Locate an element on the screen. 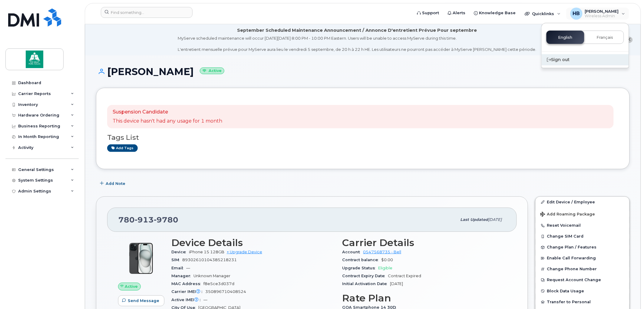 The image size is (644, 309). a: Edit Device / Employee is located at coordinates (583, 202).